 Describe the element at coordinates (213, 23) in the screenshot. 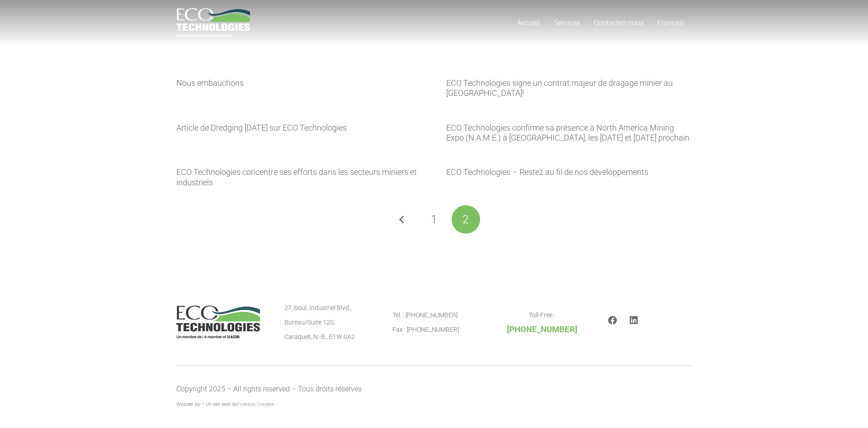

I see `a: logo_EcoTech_ASDR_RGB` at that location.